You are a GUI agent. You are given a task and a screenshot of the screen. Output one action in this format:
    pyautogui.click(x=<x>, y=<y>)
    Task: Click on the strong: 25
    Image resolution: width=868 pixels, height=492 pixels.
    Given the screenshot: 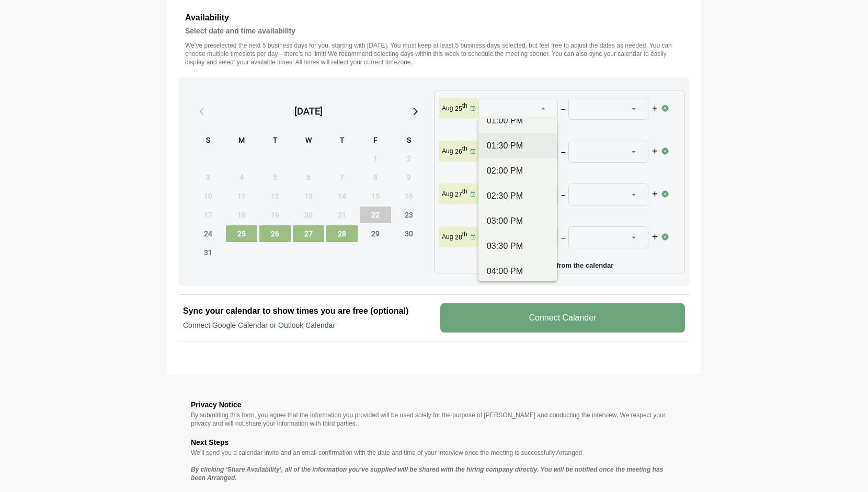 What is the action you would take?
    pyautogui.click(x=458, y=109)
    